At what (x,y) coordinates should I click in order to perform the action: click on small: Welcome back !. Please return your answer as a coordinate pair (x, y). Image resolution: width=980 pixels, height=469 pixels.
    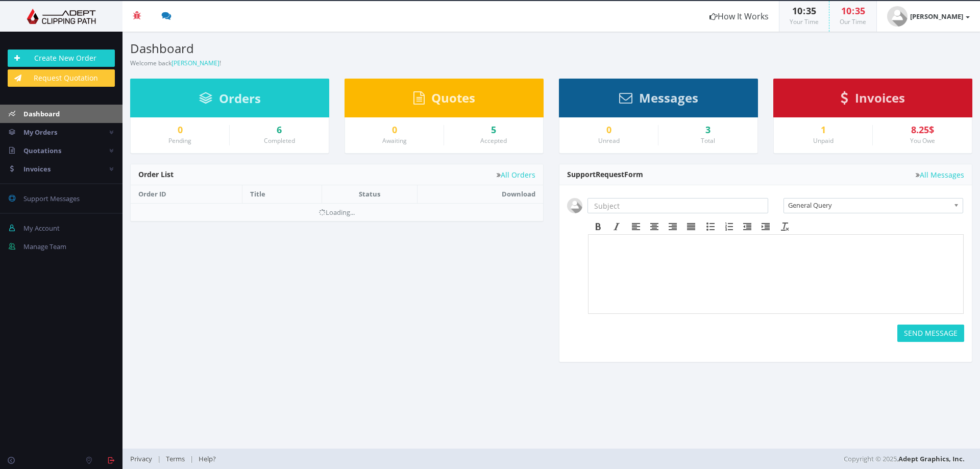
    Looking at the image, I should click on (176, 63).